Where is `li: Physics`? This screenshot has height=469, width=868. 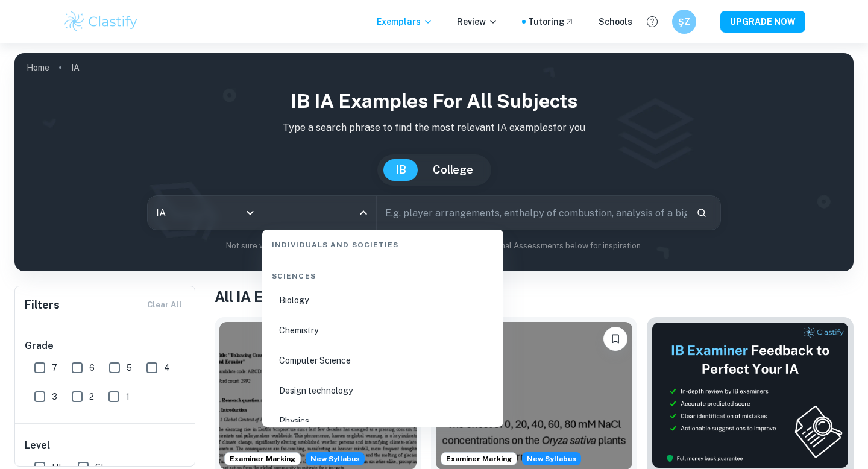 li: Physics is located at coordinates (383, 421).